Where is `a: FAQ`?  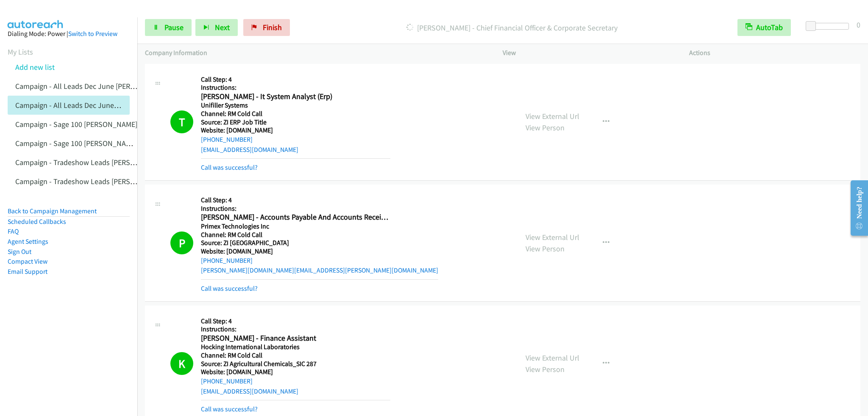 a: FAQ is located at coordinates (13, 231).